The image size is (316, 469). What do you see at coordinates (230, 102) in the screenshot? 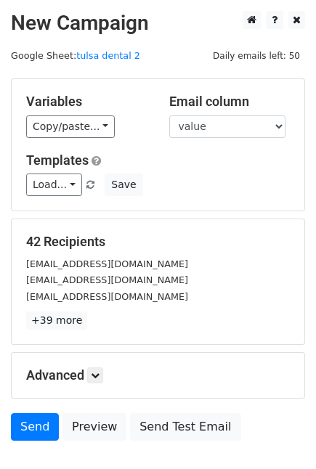
I see `h5: Email column` at bounding box center [230, 102].